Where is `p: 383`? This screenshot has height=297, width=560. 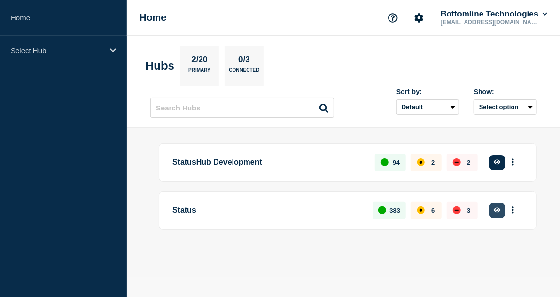 p: 383 is located at coordinates (395, 210).